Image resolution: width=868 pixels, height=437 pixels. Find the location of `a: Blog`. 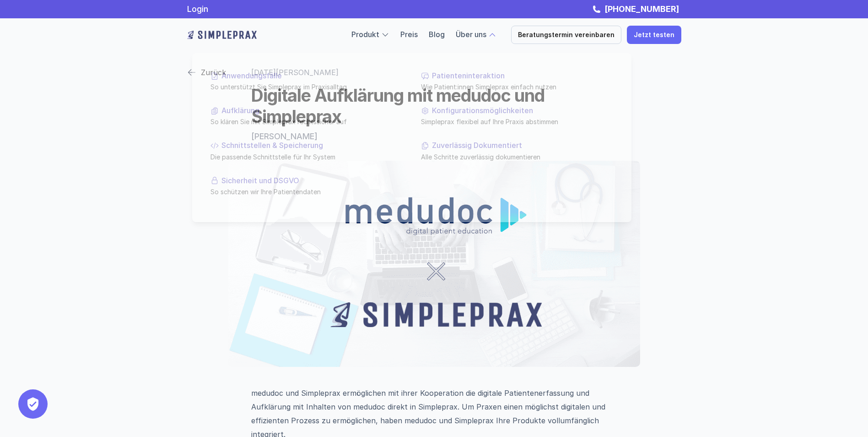

a: Blog is located at coordinates (437, 35).